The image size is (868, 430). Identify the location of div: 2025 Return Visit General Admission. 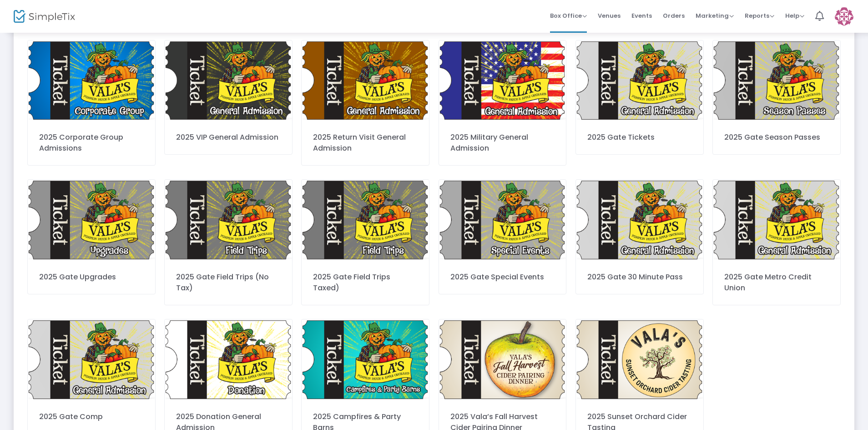
(365, 143).